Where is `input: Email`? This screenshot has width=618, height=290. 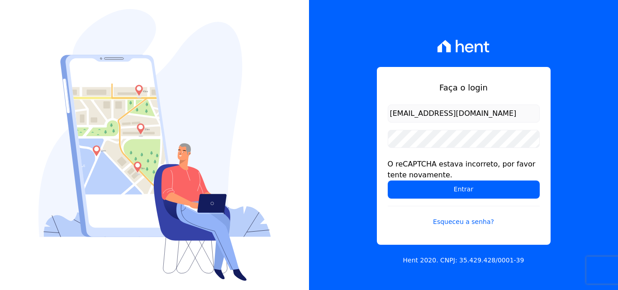 input: Email is located at coordinates (464, 114).